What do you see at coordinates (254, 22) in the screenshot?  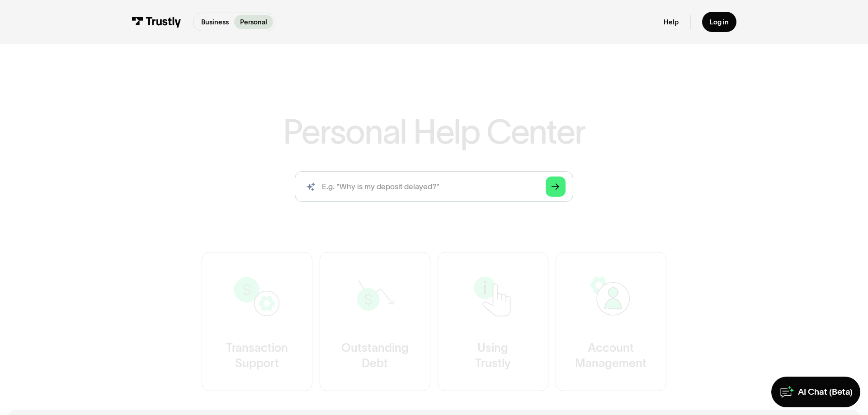 I see `p: Personal` at bounding box center [254, 22].